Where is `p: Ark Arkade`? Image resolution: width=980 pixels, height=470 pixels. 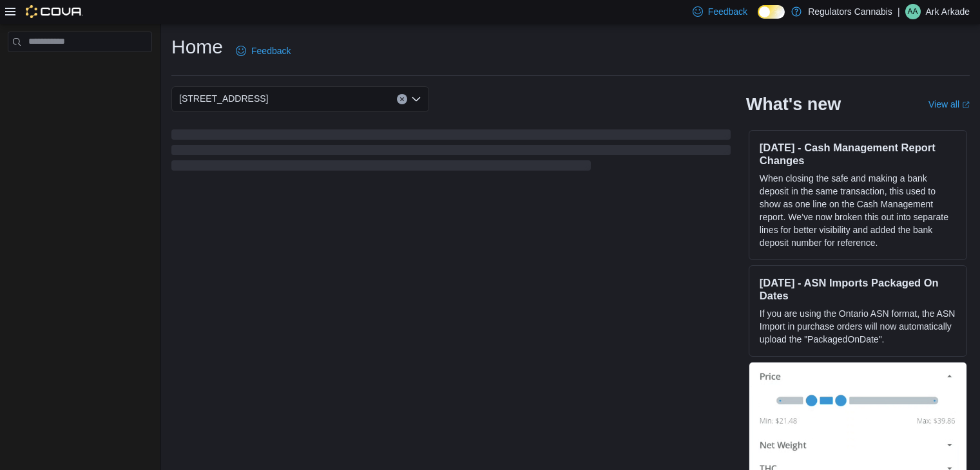
p: Ark Arkade is located at coordinates (948, 12).